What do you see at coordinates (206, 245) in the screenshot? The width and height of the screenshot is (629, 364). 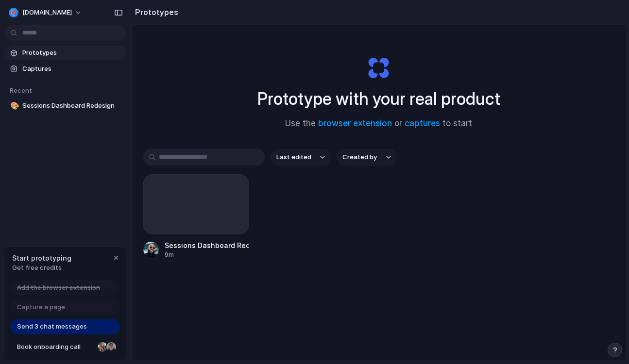 I see `div: Sessions Dashboard Redesign` at bounding box center [206, 245].